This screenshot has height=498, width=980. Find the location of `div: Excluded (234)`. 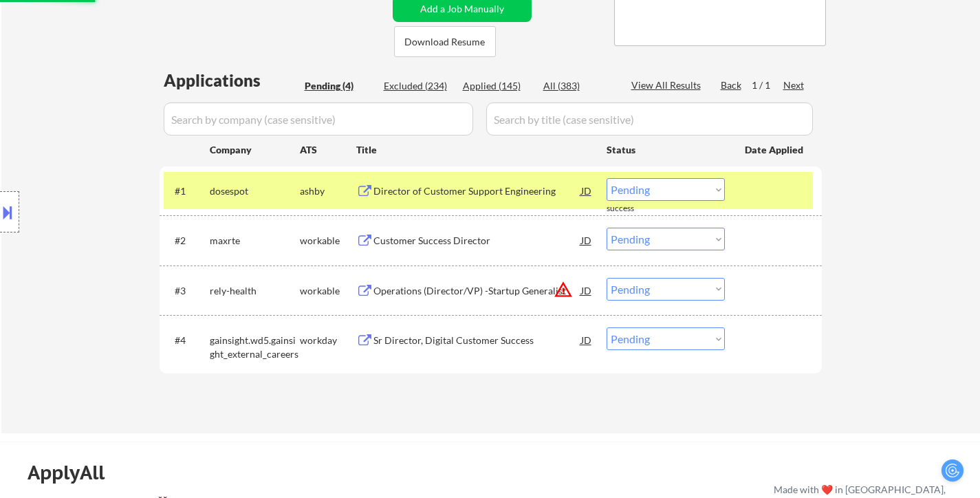

div: Excluded (234) is located at coordinates (418, 86).